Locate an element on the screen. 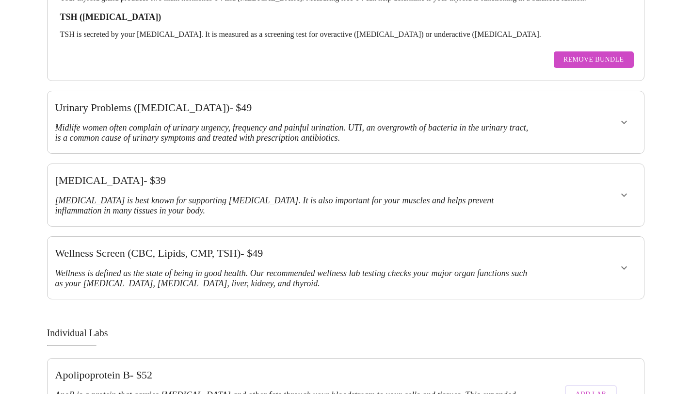 Image resolution: width=691 pixels, height=394 pixels. h3: Apolipoprotein B - $ 52 is located at coordinates (293, 375).